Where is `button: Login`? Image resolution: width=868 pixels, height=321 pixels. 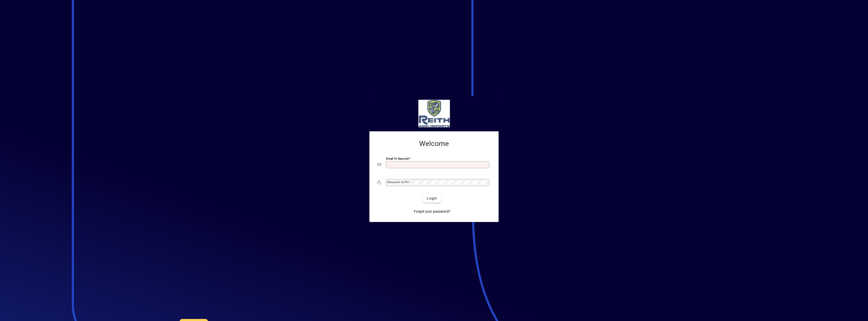 button: Login is located at coordinates (432, 198).